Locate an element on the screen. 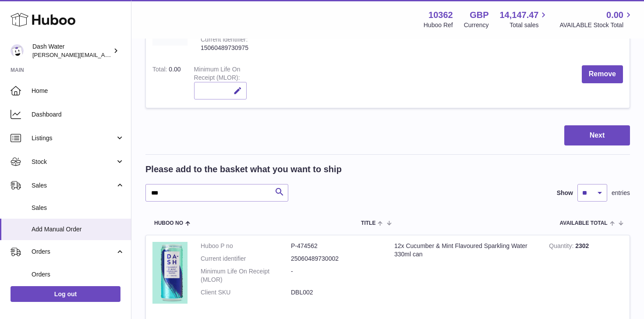 The image size is (644, 319). span: Total sales is located at coordinates (529, 25).